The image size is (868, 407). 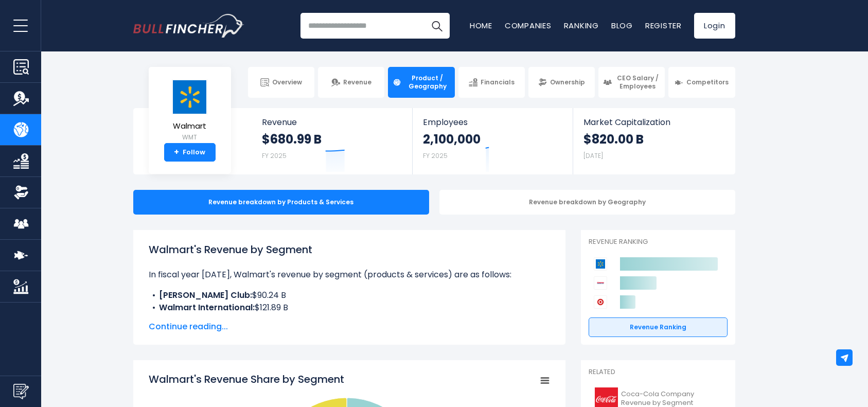 I want to click on img: Bullfincher logo, so click(x=189, y=25).